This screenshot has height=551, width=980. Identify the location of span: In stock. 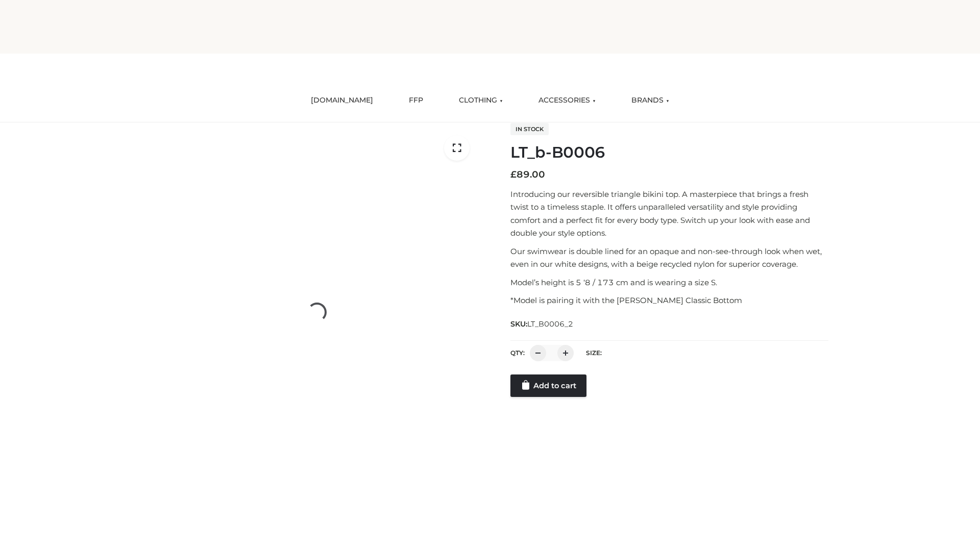
(529, 129).